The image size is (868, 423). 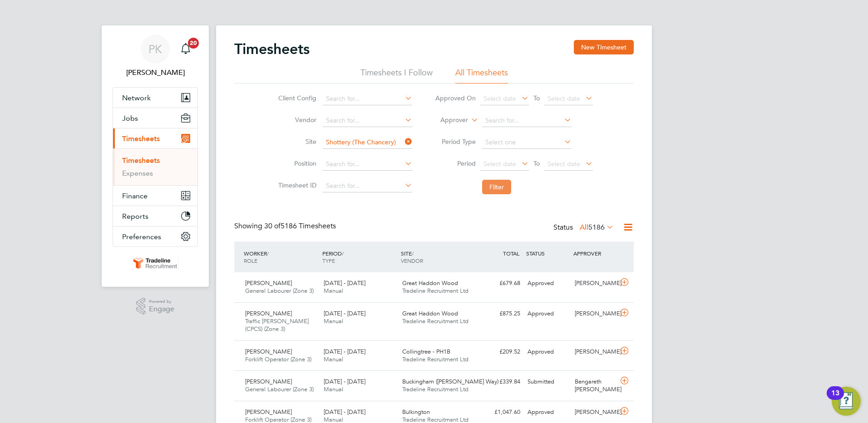 What do you see at coordinates (156, 237) in the screenshot?
I see `button: Preferences` at bounding box center [156, 237].